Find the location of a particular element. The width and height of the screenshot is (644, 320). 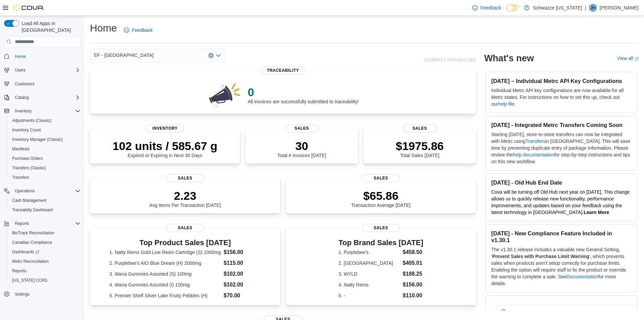

dd: $115.00 is located at coordinates (242, 263).